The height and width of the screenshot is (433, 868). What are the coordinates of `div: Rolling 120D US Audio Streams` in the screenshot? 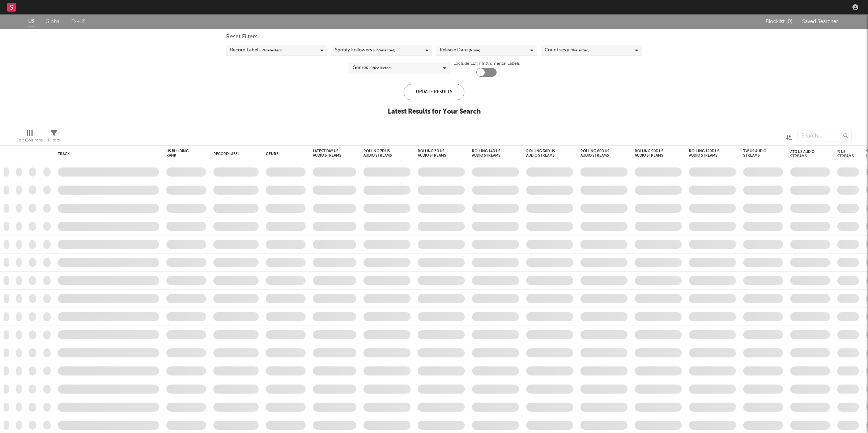 It's located at (707, 154).